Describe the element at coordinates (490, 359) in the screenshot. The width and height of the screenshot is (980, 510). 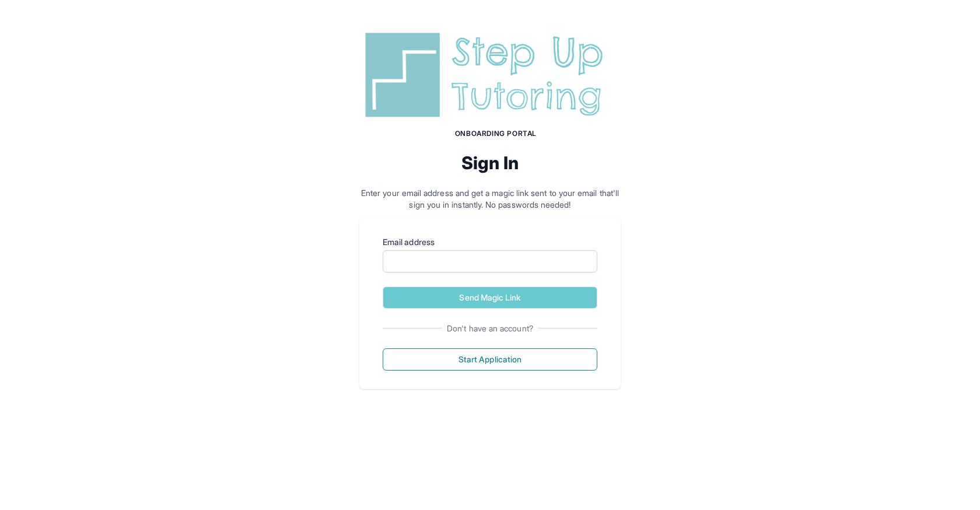
I see `button: Start Application` at that location.